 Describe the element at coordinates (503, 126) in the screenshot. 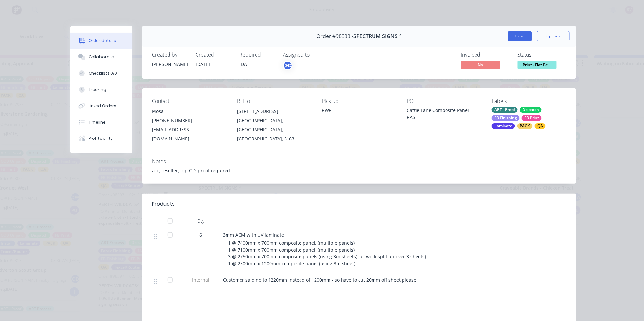

I see `div: Laminate` at that location.